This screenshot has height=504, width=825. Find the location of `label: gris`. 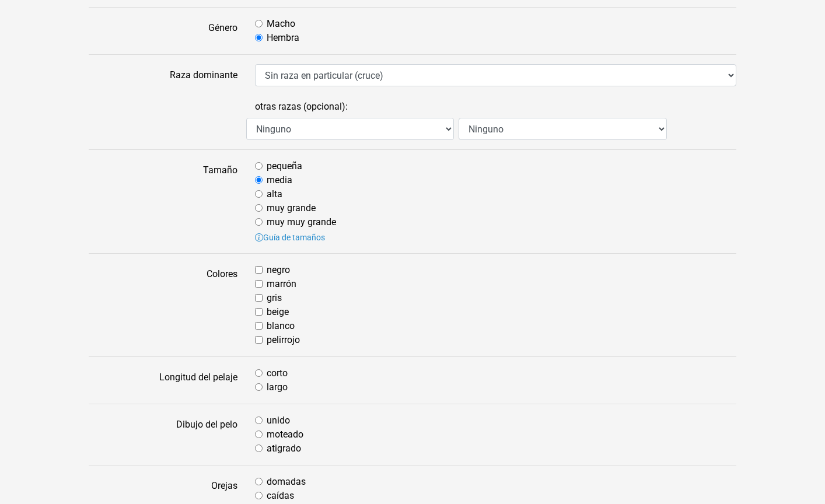

label: gris is located at coordinates (274, 298).